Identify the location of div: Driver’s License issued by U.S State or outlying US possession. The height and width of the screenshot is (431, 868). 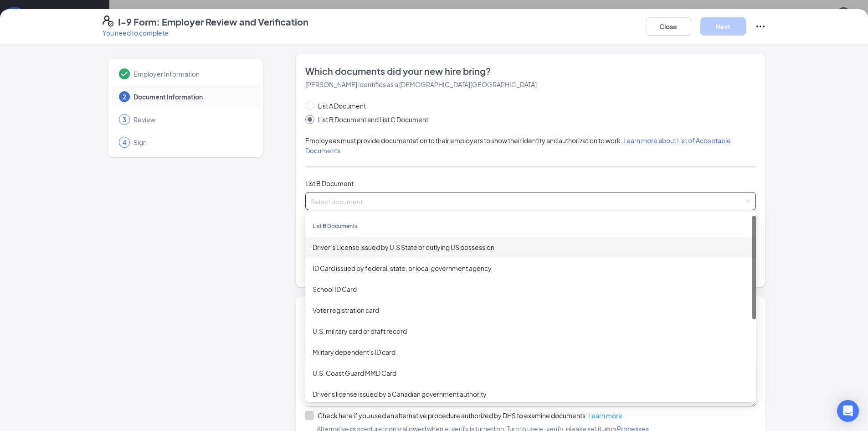
(531, 247).